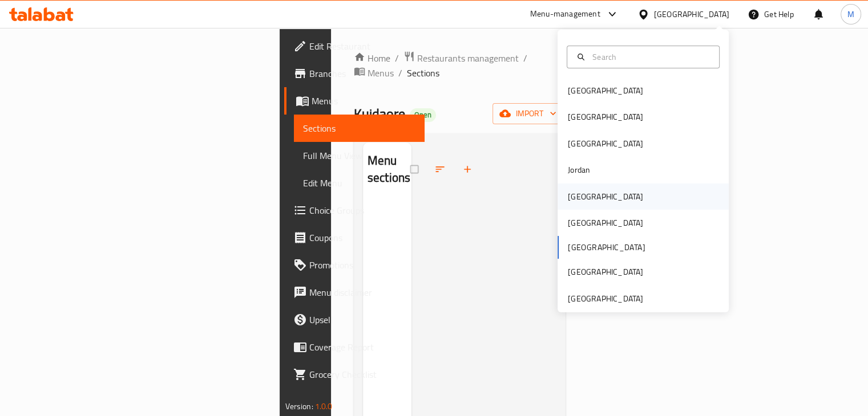 This screenshot has width=868, height=416. I want to click on div: Jordan, so click(578, 170).